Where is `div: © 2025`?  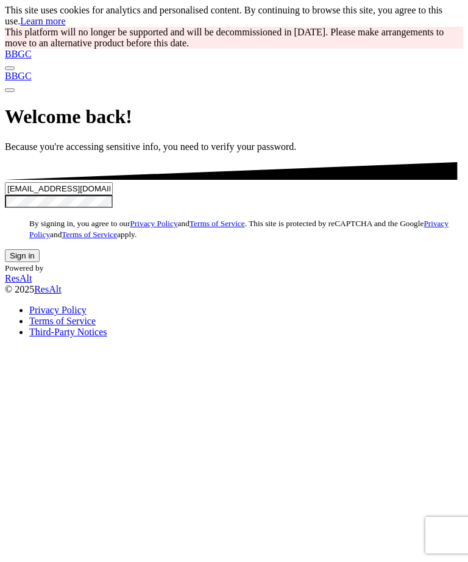 div: © 2025 is located at coordinates (234, 290).